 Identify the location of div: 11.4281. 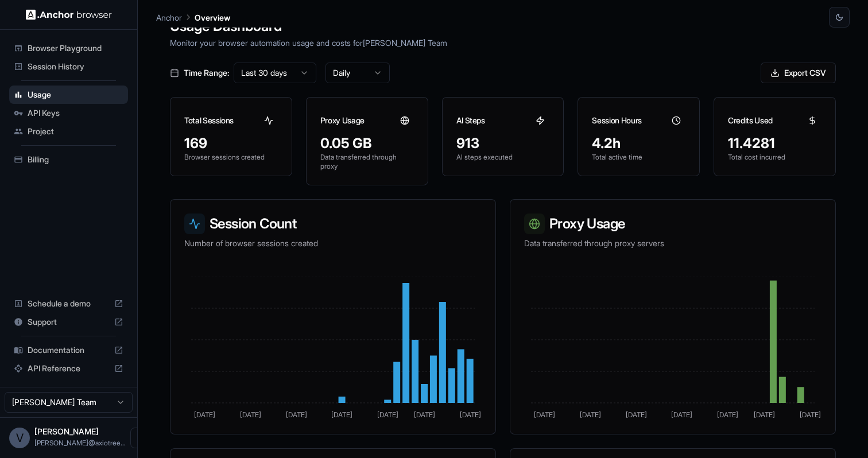
(774, 144).